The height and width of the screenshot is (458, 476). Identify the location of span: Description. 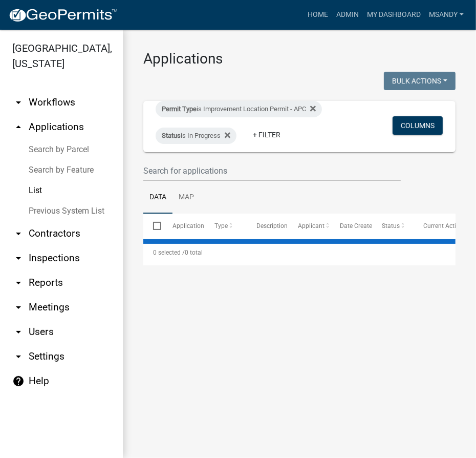
(272, 226).